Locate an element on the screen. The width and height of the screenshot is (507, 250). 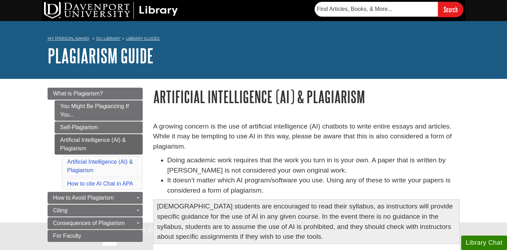
p: A growing concern is the use of artificial intelligence (AI) chatbots to write entire essays and ... is located at coordinates (307, 137).